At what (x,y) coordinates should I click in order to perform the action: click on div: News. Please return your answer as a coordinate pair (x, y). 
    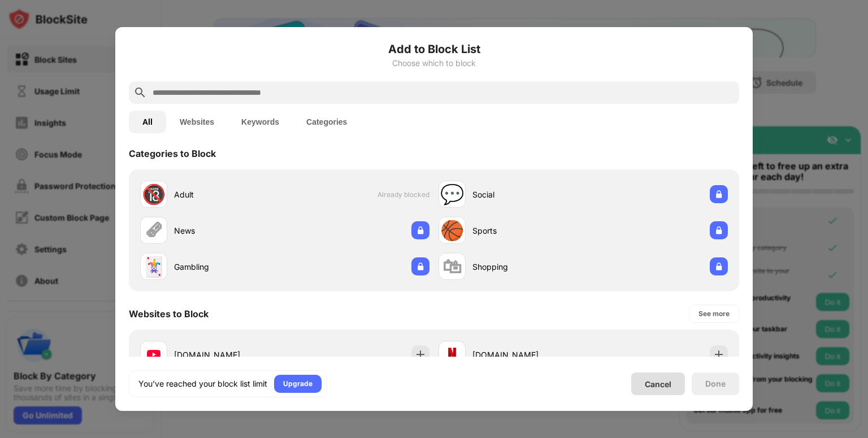
    Looking at the image, I should click on (229, 230).